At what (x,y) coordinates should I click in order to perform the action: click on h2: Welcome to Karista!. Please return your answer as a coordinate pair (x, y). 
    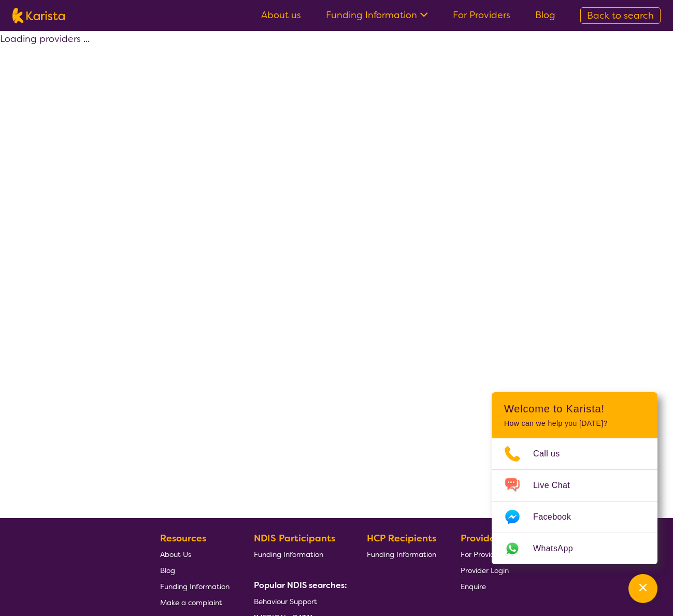
    Looking at the image, I should click on (575, 409).